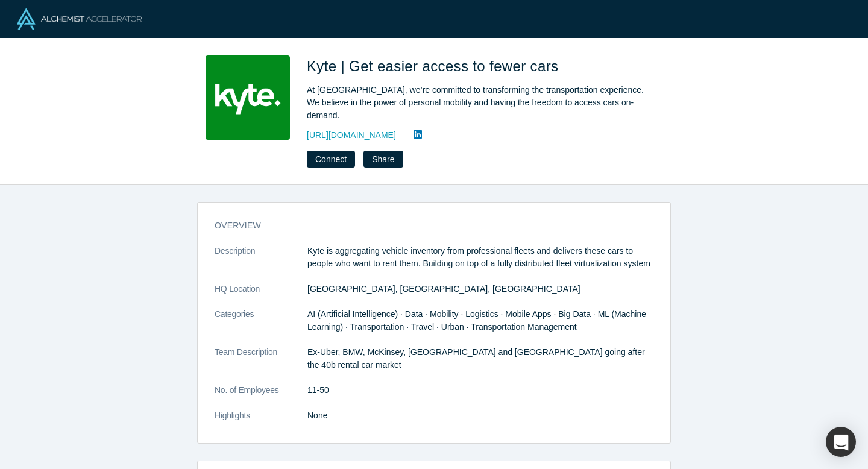 This screenshot has width=868, height=469. Describe the element at coordinates (261, 397) in the screenshot. I see `dt: No. of Employees` at that location.